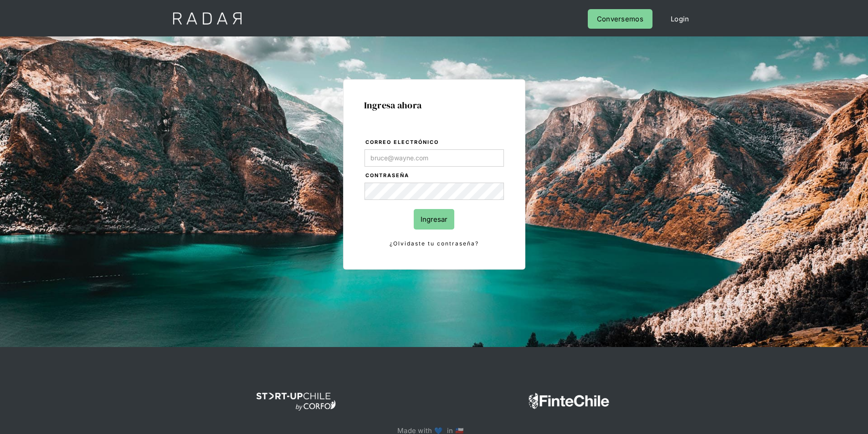 The height and width of the screenshot is (434, 868). What do you see at coordinates (680, 19) in the screenshot?
I see `a: Login` at bounding box center [680, 19].